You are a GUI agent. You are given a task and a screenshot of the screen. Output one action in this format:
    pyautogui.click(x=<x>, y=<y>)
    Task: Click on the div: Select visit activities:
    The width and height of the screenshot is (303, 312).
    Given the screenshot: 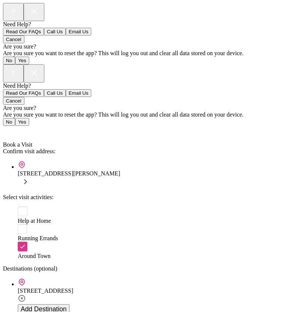 What is the action you would take?
    pyautogui.click(x=152, y=197)
    